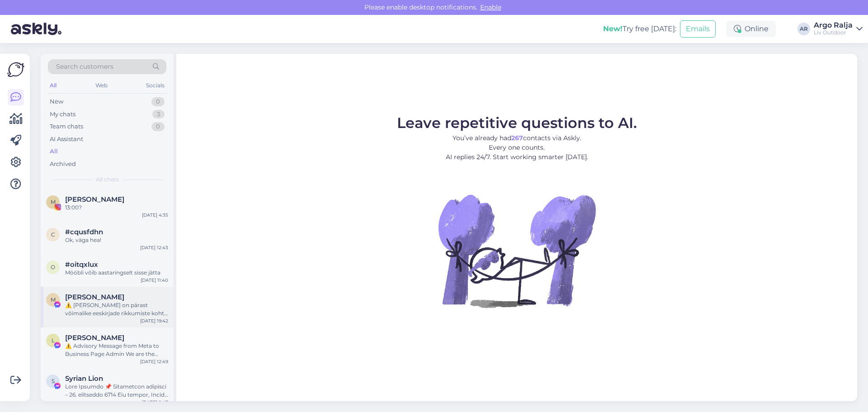 The height and width of the screenshot is (412, 868). Describe the element at coordinates (94, 297) in the screenshot. I see `span: Massimo Poggiali` at that location.